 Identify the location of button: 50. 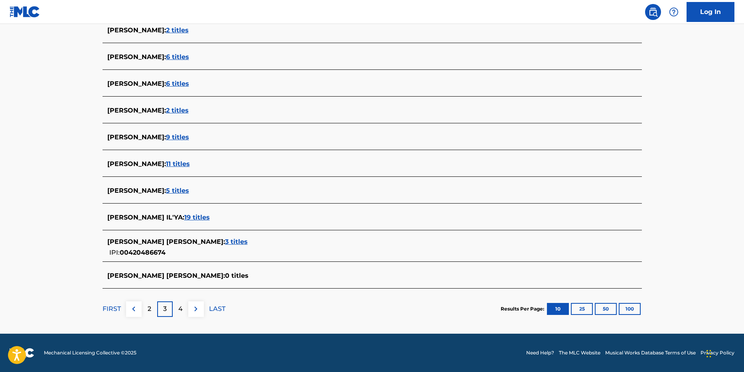
(606, 309).